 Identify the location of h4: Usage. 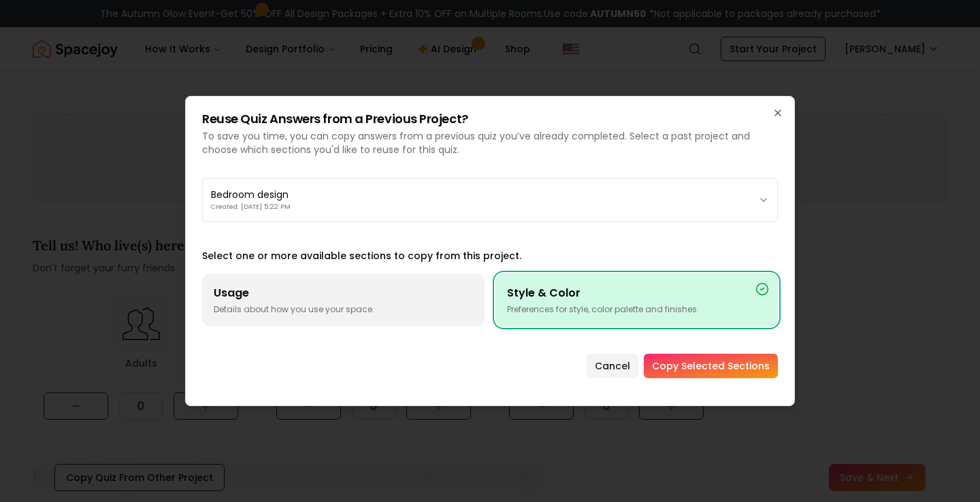
(343, 293).